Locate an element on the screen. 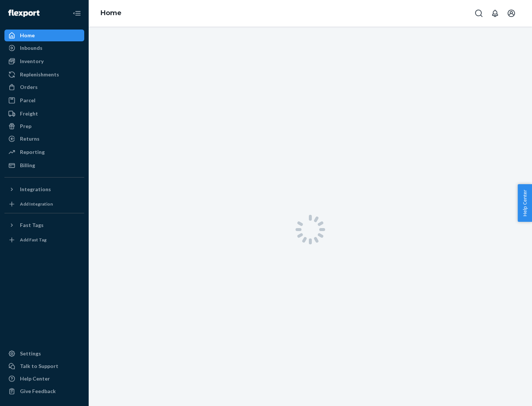 The image size is (532, 406). div: Inventory is located at coordinates (32, 61).